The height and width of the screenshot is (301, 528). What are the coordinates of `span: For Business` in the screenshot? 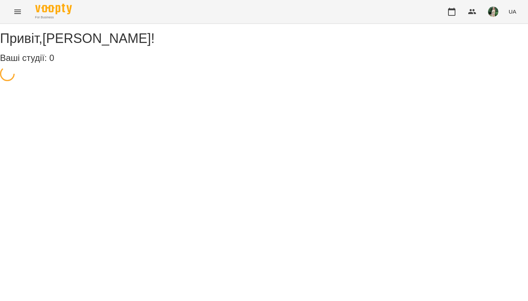 It's located at (54, 17).